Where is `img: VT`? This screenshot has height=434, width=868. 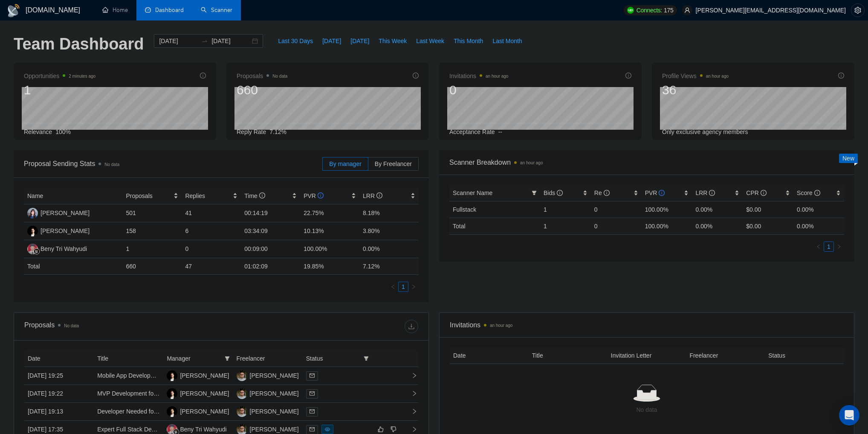 img: VT is located at coordinates (241, 376).